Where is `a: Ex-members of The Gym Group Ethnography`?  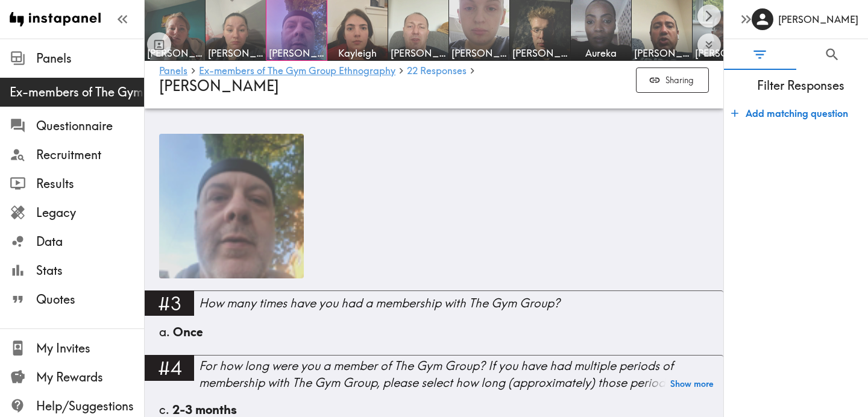 a: Ex-members of The Gym Group Ethnography is located at coordinates (297, 71).